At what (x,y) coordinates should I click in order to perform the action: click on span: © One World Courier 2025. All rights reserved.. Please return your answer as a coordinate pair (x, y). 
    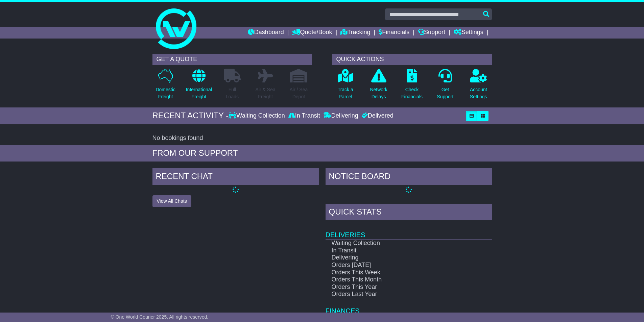
    Looking at the image, I should click on (160, 317).